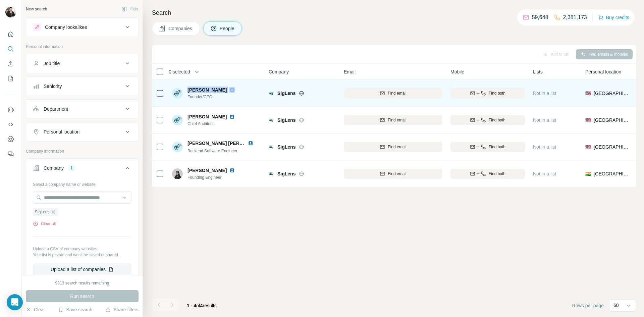 This screenshot has height=317, width=644. Describe the element at coordinates (11, 124) in the screenshot. I see `button: Use Surfe API` at that location.